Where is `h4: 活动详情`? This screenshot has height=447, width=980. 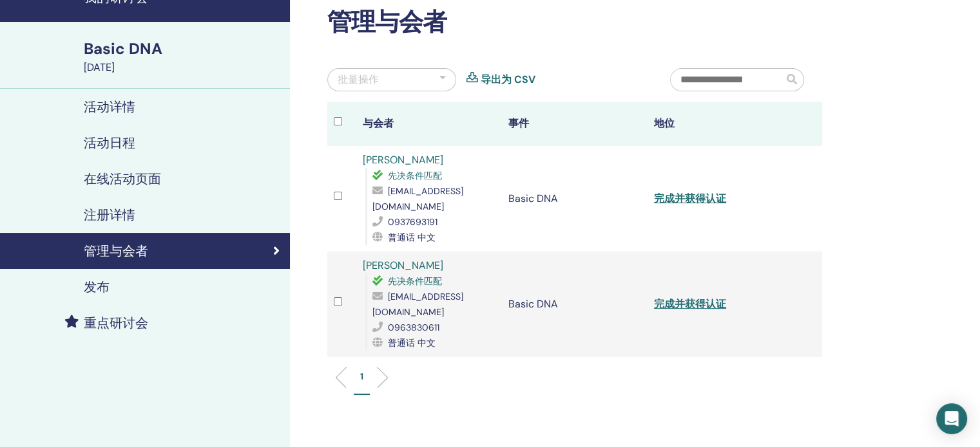 h4: 活动详情 is located at coordinates (109, 107).